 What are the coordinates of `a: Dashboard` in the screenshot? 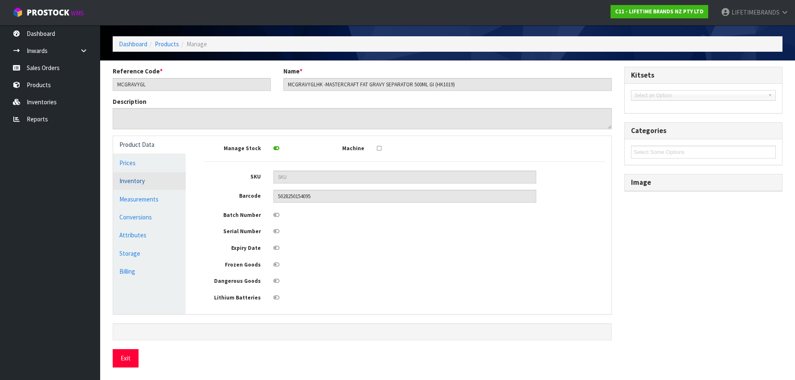 It's located at (133, 44).